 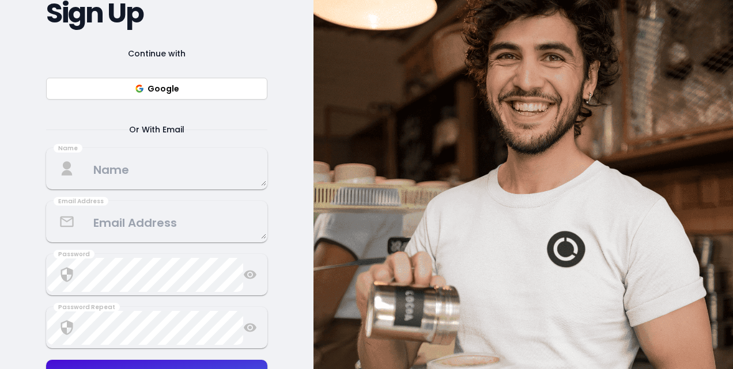 I want to click on div: Password, so click(x=74, y=255).